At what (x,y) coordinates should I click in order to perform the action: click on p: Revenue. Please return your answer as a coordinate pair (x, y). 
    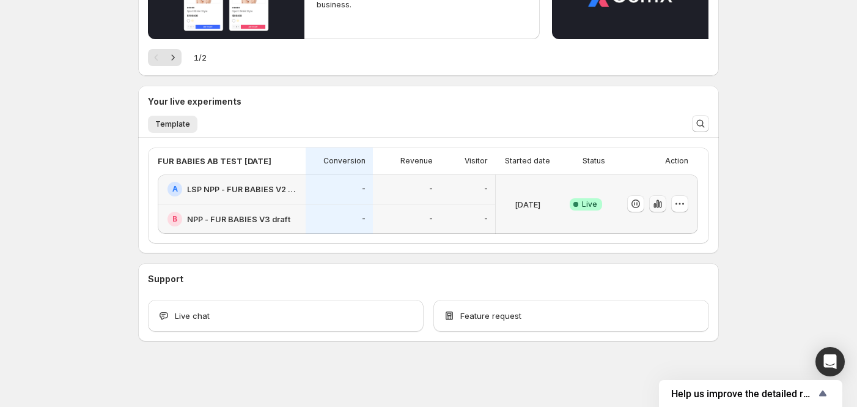
    Looking at the image, I should click on (416, 161).